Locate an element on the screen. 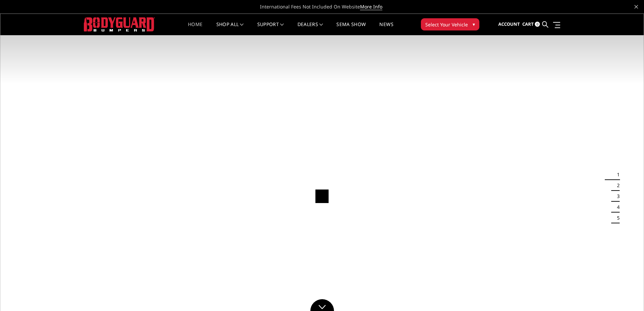  a: Dealers is located at coordinates (310, 29).